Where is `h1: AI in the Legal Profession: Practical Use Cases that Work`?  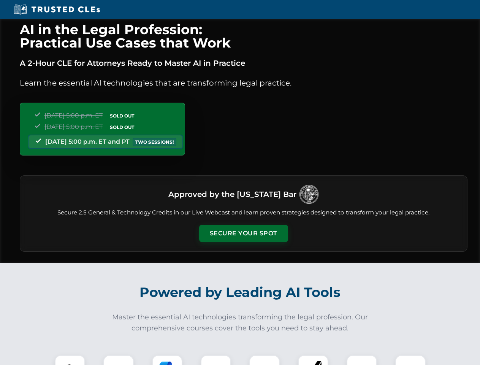
h1: AI in the Legal Profession: Practical Use Cases that Work is located at coordinates (244, 36).